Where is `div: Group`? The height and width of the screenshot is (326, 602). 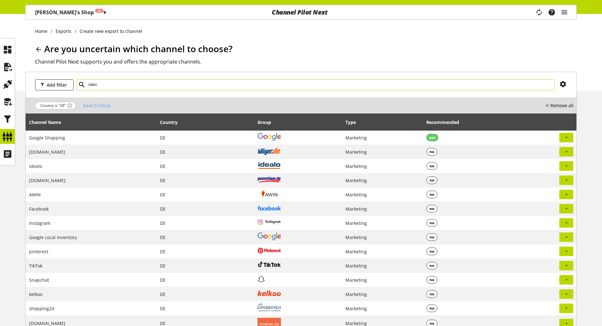 div: Group is located at coordinates (267, 122).